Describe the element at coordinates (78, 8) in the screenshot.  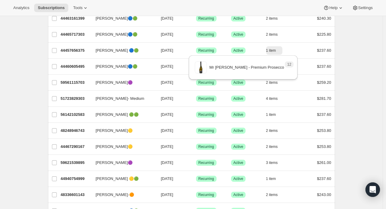
I see `span: Tools` at that location.